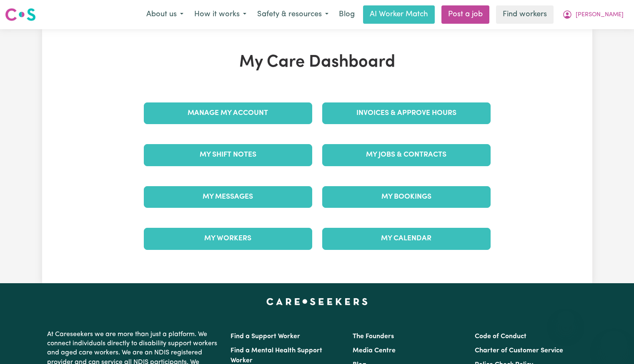 This screenshot has width=634, height=364. Describe the element at coordinates (228, 114) in the screenshot. I see `a: Manage My Account` at that location.